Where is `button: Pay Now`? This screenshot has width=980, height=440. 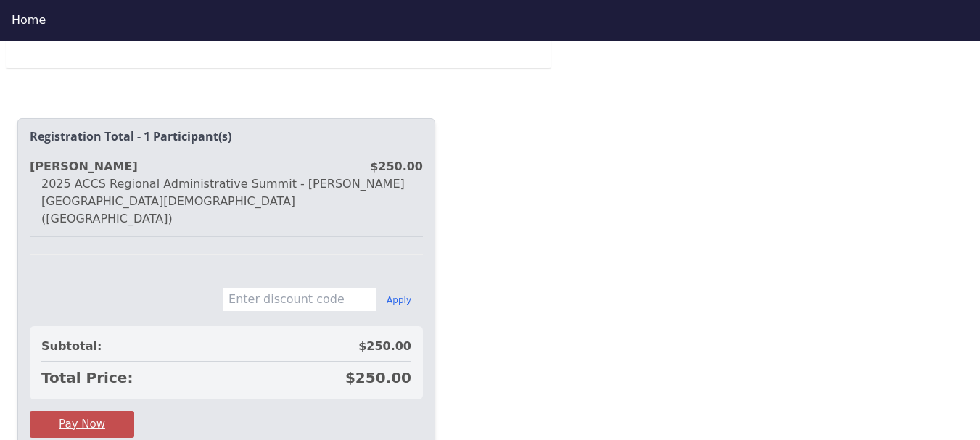 button: Pay Now is located at coordinates (82, 424).